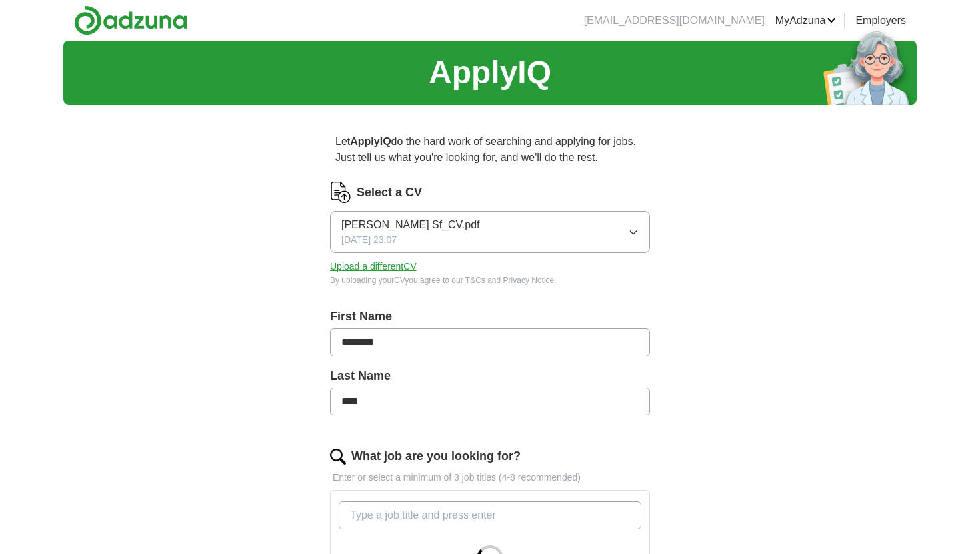 The height and width of the screenshot is (554, 980). I want to click on button: Upload a differentCV, so click(374, 266).